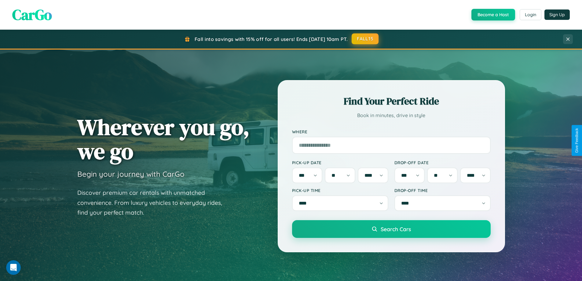 This screenshot has height=281, width=582. I want to click on p: Book in minutes, drive in style, so click(391, 115).